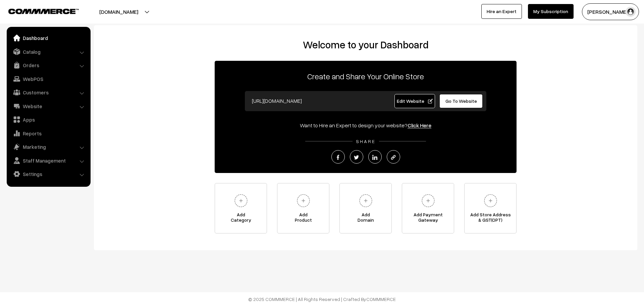  What do you see at coordinates (461, 101) in the screenshot?
I see `span: Go To Website` at bounding box center [461, 101].